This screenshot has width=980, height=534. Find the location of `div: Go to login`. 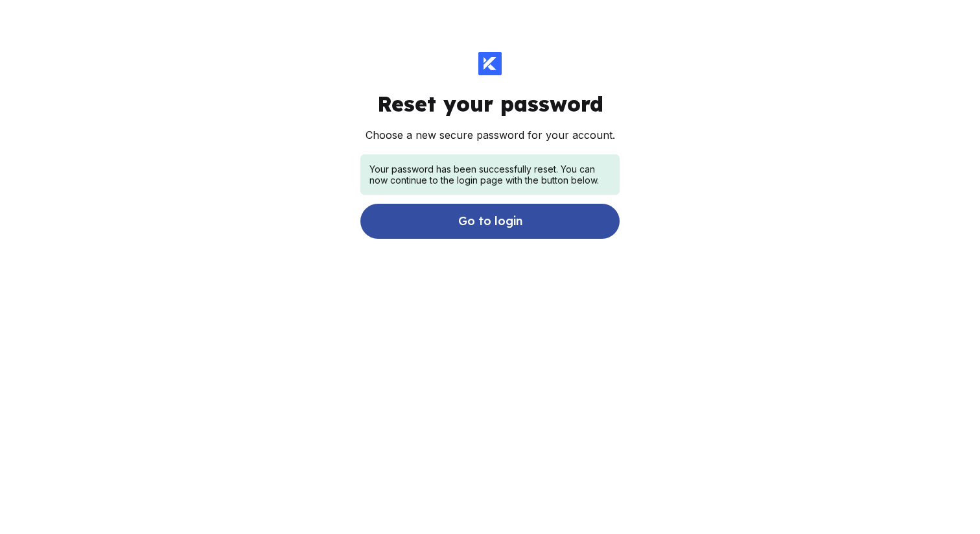

div: Go to login is located at coordinates (490, 221).